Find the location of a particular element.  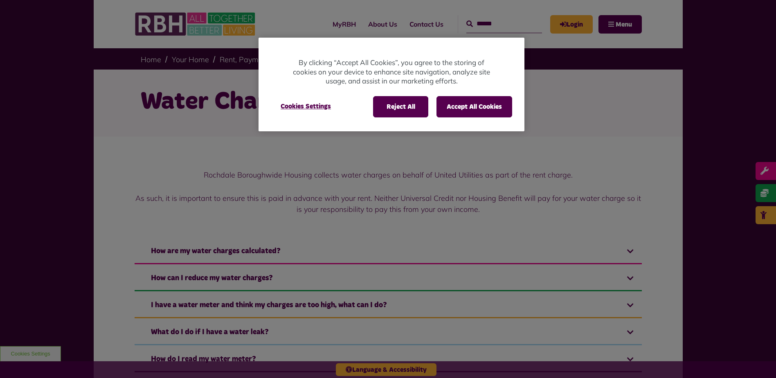

div: Privacy is located at coordinates (391, 84).